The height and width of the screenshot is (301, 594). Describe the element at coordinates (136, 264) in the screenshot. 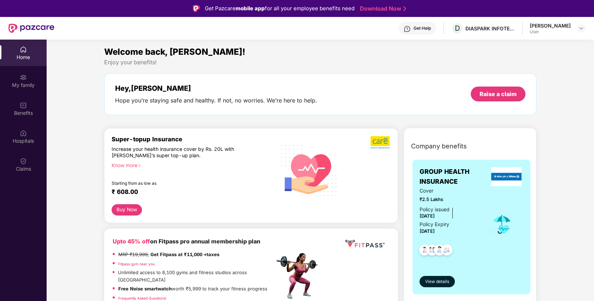

I see `a: Fitpass gym near you` at that location.